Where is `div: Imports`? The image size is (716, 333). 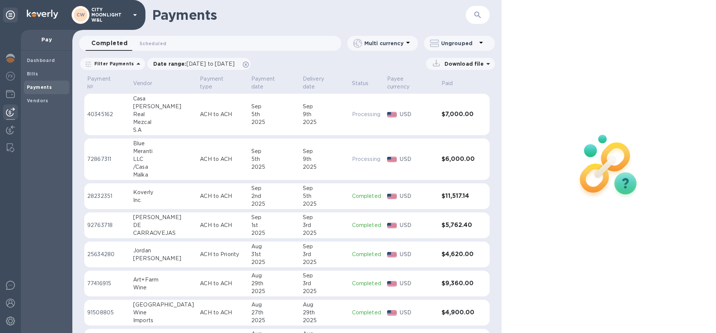
div: Imports is located at coordinates (163, 320).